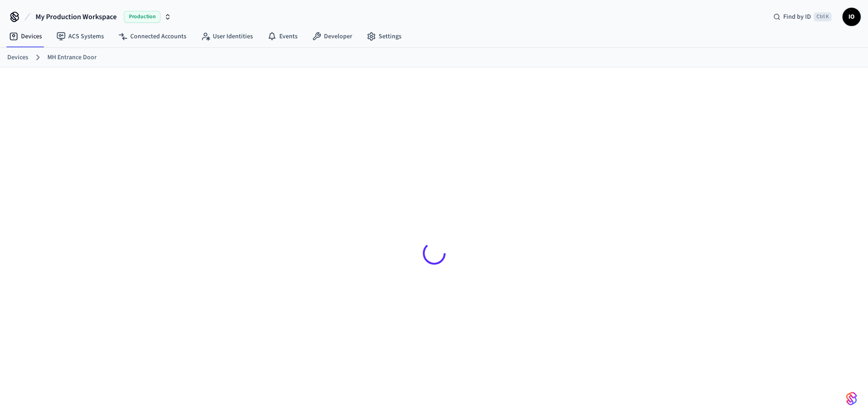 This screenshot has width=868, height=415. What do you see at coordinates (227, 36) in the screenshot?
I see `a: User Identities` at bounding box center [227, 36].